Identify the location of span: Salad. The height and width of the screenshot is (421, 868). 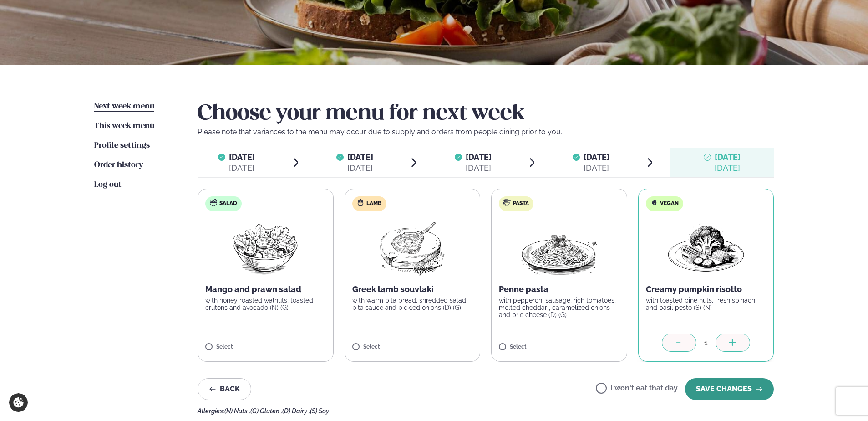
(228, 204).